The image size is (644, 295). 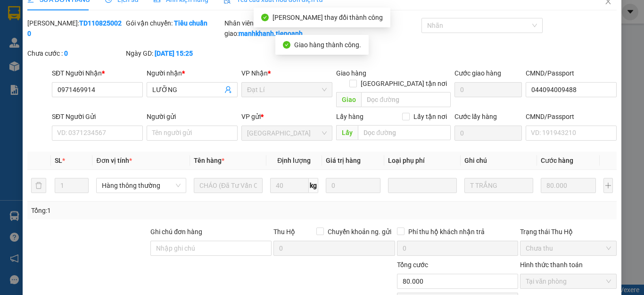 I want to click on label: Ghi chú đơn hàng, so click(x=177, y=232).